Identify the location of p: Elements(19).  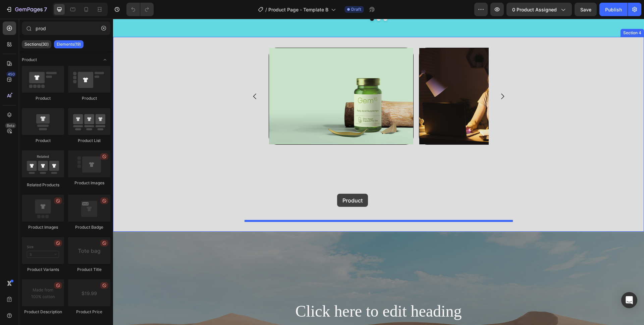
(69, 45).